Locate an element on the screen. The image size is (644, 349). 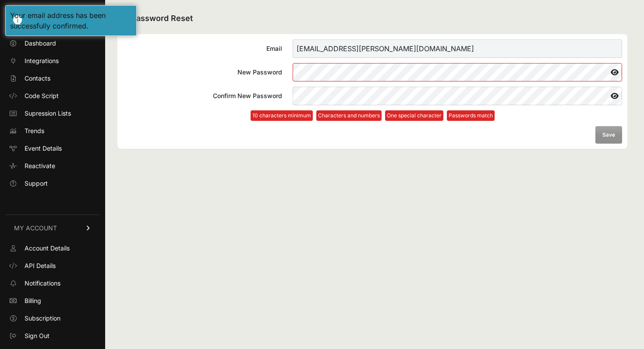
div: New Password is located at coordinates (202, 72).